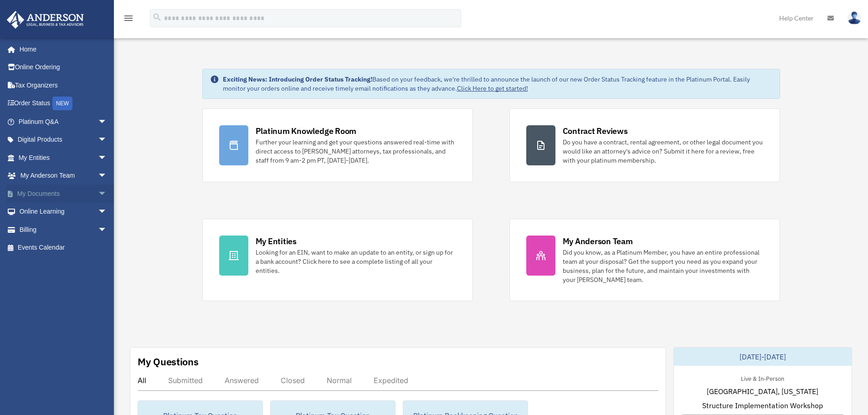  I want to click on a: Order StatusNEW, so click(63, 104).